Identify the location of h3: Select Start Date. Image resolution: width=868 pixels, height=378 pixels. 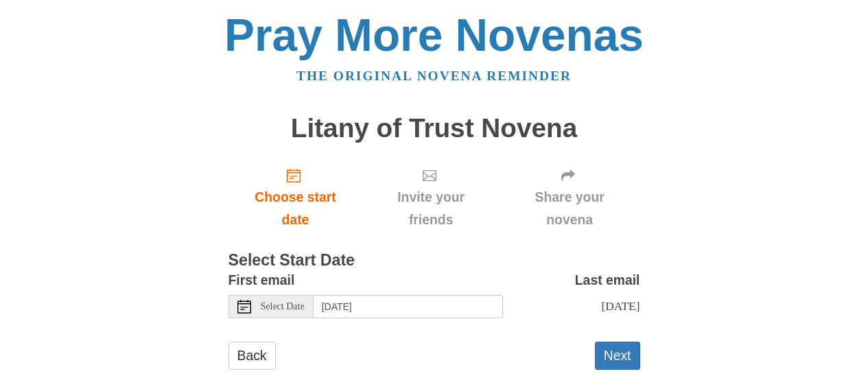
(434, 261).